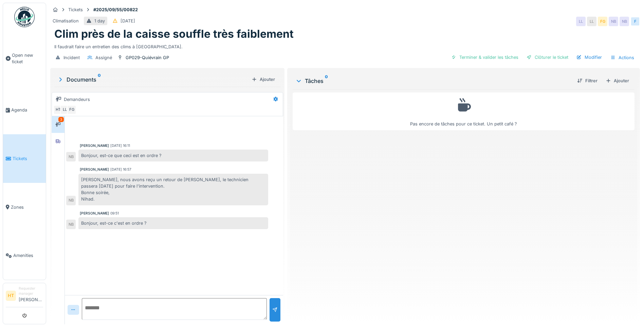  What do you see at coordinates (463, 111) in the screenshot?
I see `div: Pas encore de tâches pour ce ticket. Un petit café ?` at bounding box center [463, 111].